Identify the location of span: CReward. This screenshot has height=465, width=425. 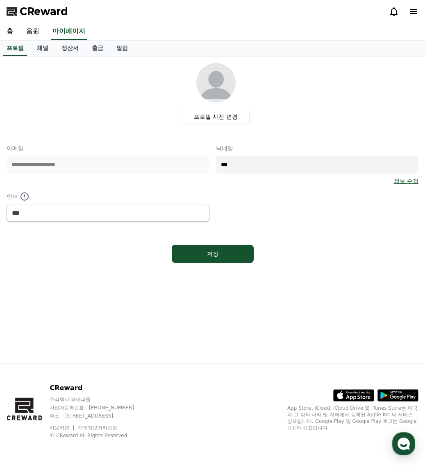
(44, 11).